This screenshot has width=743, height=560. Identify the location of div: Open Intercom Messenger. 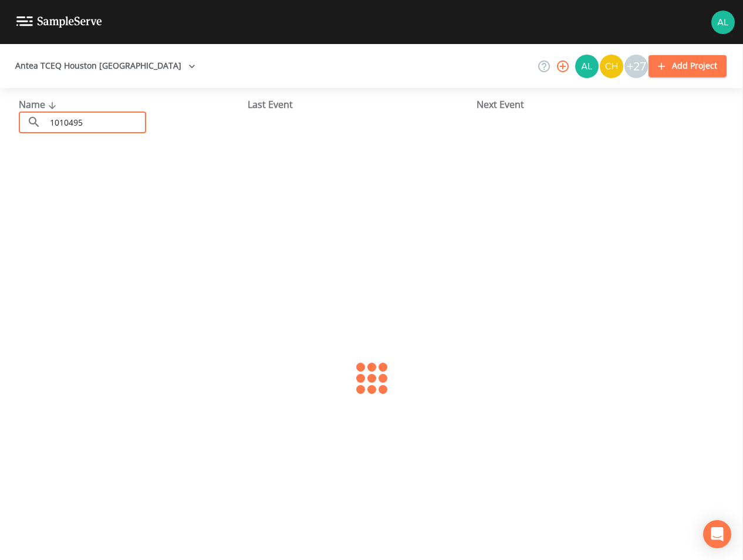
(717, 534).